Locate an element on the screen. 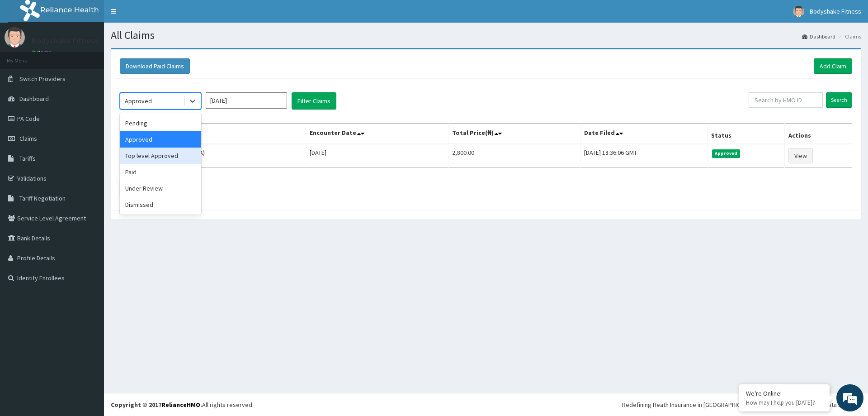 The width and height of the screenshot is (868, 416). a: RelianceHMO is located at coordinates (181, 404).